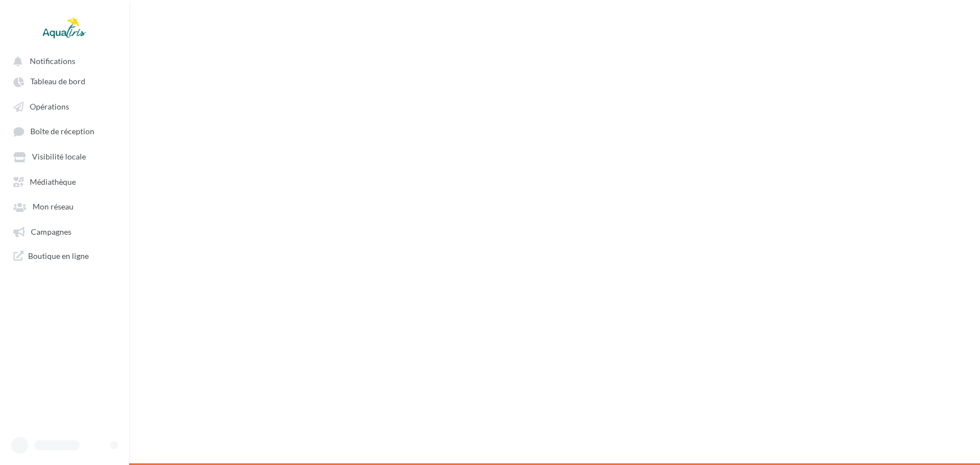 This screenshot has height=465, width=980. What do you see at coordinates (65, 131) in the screenshot?
I see `a: Boîte de réception` at bounding box center [65, 131].